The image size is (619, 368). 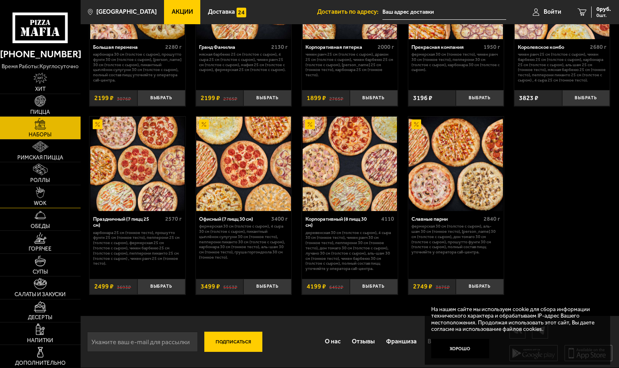 What do you see at coordinates (529, 98) in the screenshot?
I see `span: 3823 ₽` at bounding box center [529, 98].